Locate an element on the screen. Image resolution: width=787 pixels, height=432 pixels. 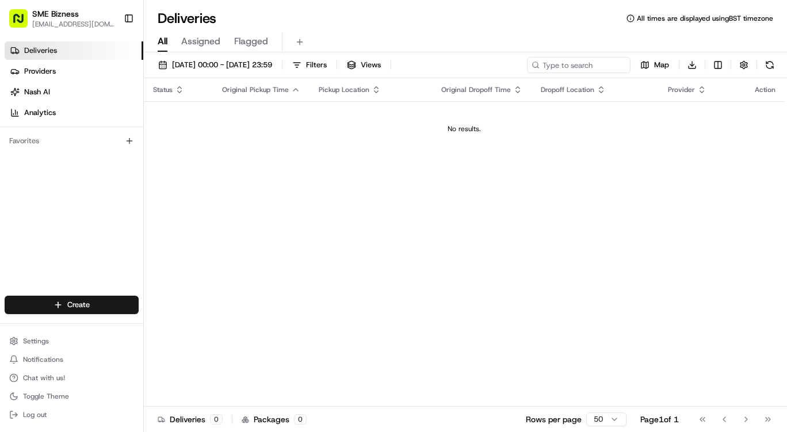
span: Provider is located at coordinates (681, 90).